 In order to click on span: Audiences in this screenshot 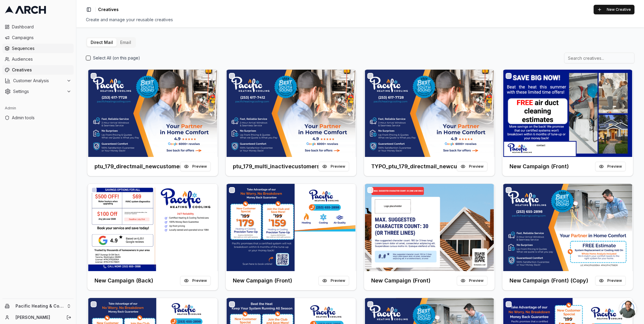, I will do `click(41, 59)`.